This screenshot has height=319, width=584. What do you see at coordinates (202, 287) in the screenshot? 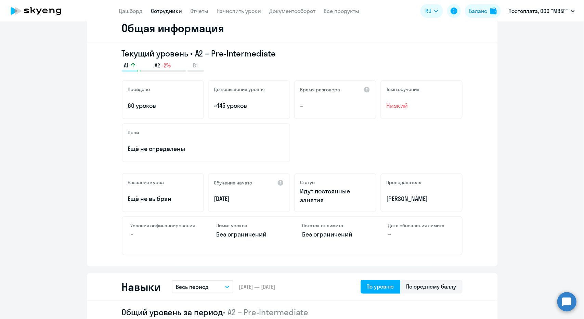
I see `button: Весь период` at bounding box center [202, 287].